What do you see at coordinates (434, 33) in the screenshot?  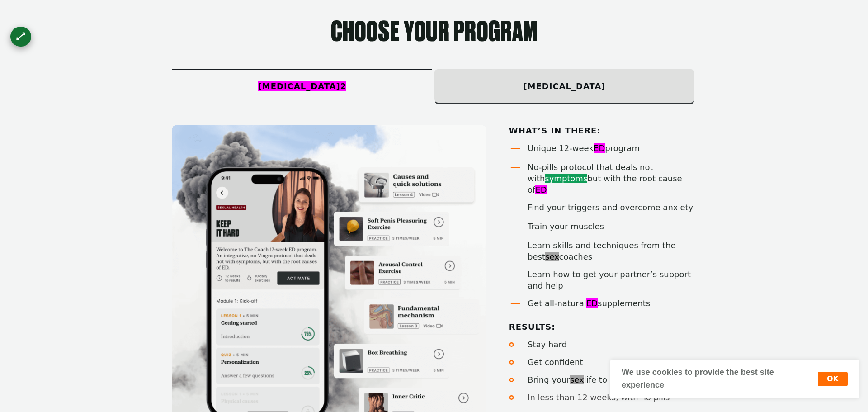 I see `h2: Choose your program` at bounding box center [434, 33].